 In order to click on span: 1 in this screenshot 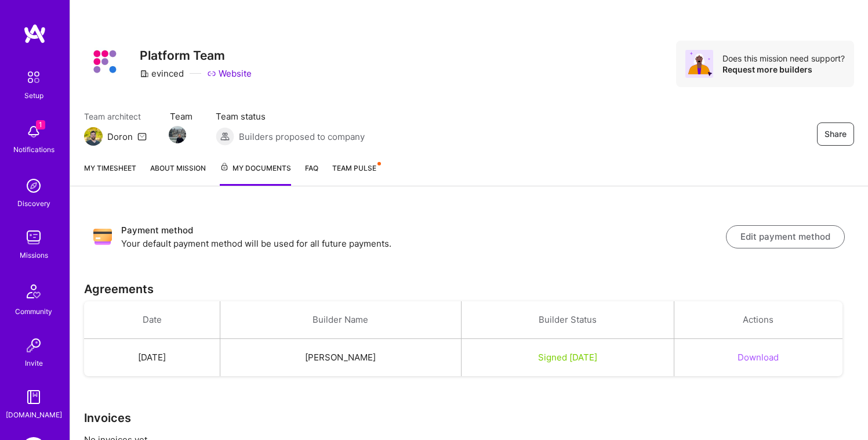, I will do `click(41, 125)`.